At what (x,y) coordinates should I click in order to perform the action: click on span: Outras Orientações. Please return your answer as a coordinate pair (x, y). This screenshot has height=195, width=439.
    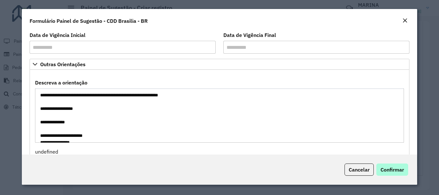
    Looking at the image, I should click on (63, 64).